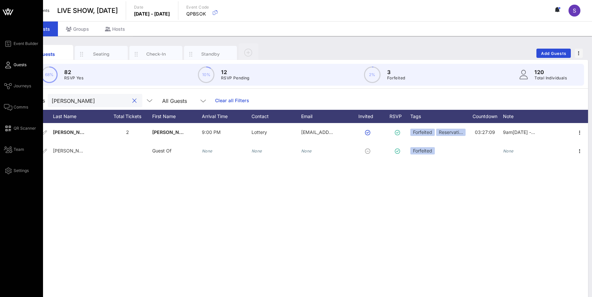 Image resolution: width=592 pixels, height=297 pixels. I want to click on a: Comms, so click(16, 107).